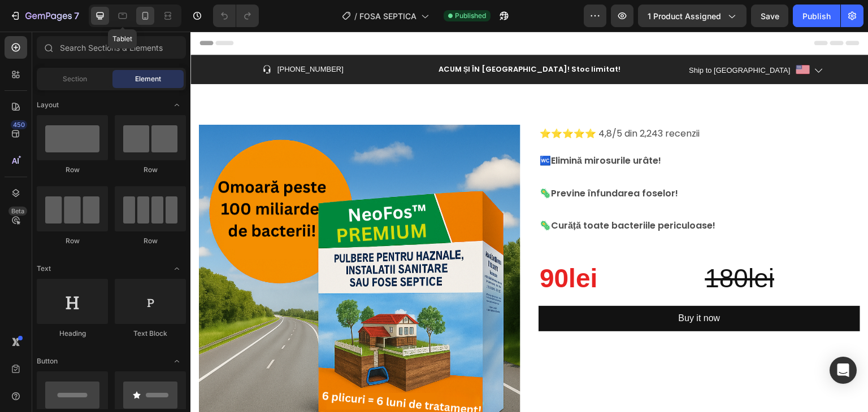 The image size is (868, 412). Describe the element at coordinates (612, 37) in the screenshot. I see `img: Alt Image` at that location.